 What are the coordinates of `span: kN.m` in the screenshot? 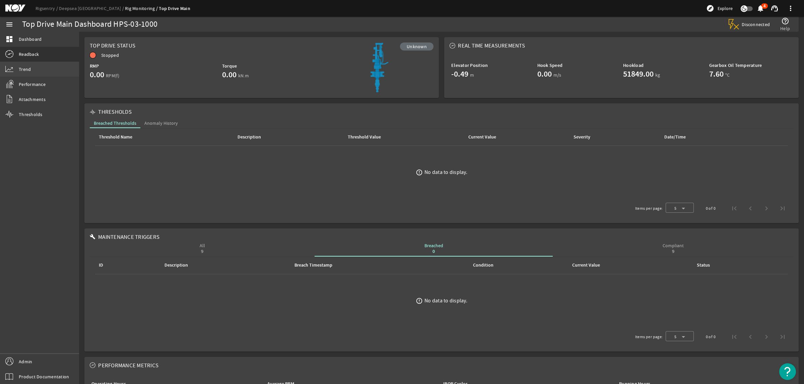 It's located at (243, 76).